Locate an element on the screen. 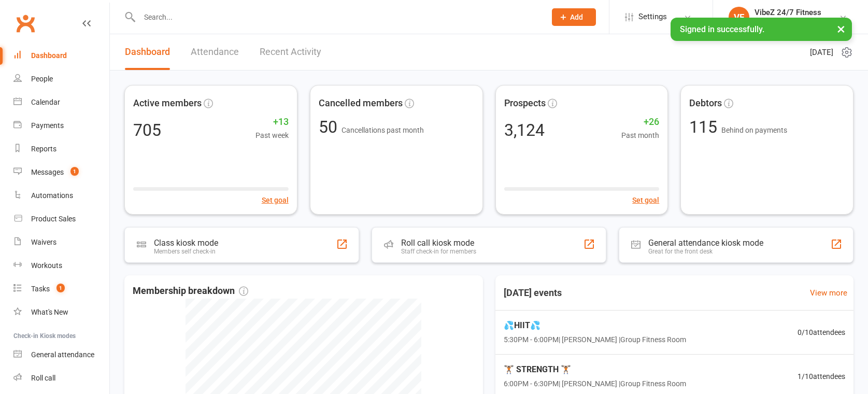 This screenshot has height=394, width=868. a: Automations is located at coordinates (61, 196).